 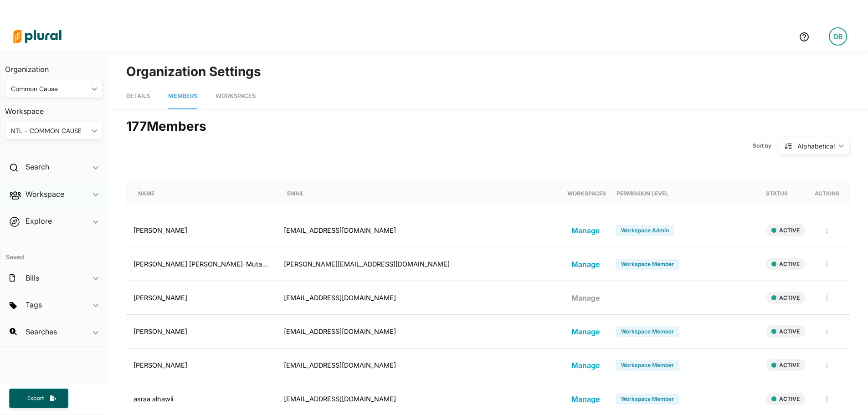 I want to click on span: Details, so click(x=138, y=96).